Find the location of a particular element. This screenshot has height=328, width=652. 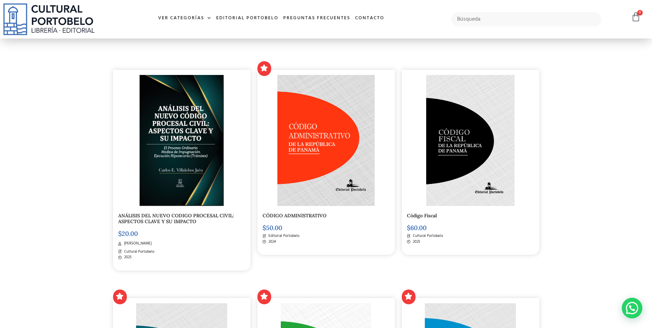

a: CÓDIGO ADMINISTRATIVO is located at coordinates (295, 216).